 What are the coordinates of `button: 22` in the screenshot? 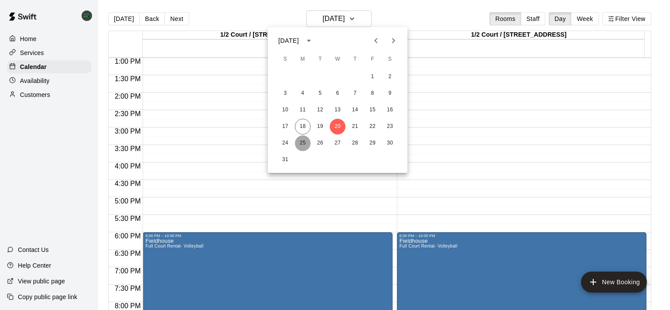 It's located at (372, 126).